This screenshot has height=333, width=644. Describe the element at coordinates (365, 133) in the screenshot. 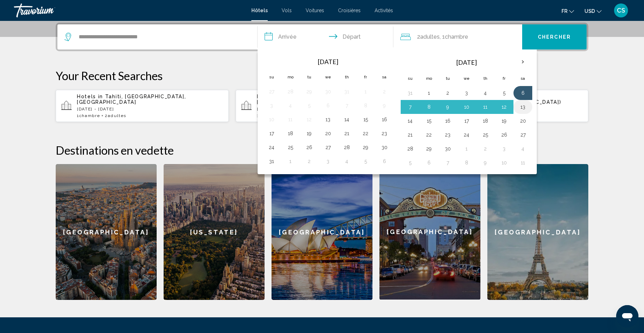

I see `button: Day 22` at that location.